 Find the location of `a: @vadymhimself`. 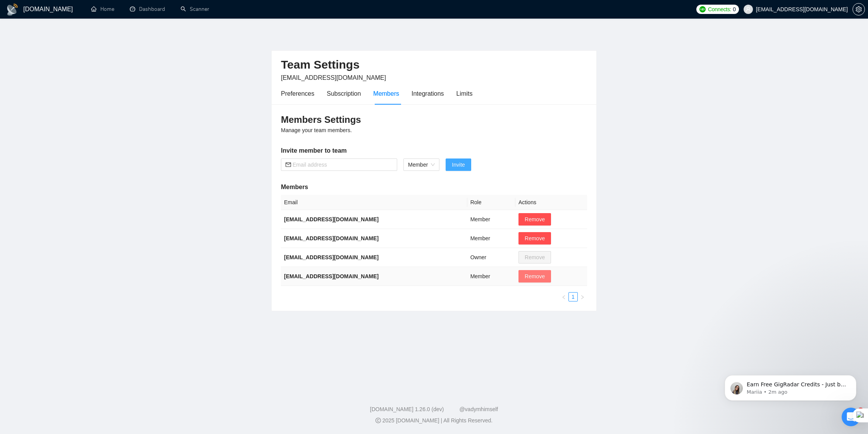

a: @vadymhimself is located at coordinates (479, 409).